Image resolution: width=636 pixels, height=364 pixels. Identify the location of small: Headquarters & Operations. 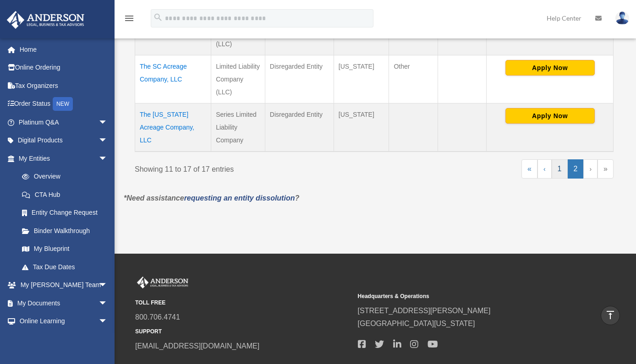
(466, 296).